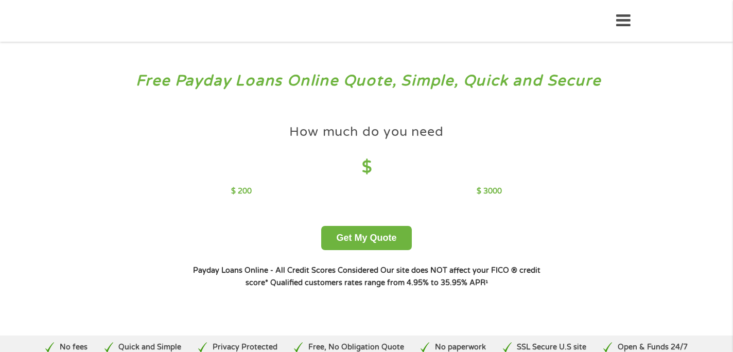  Describe the element at coordinates (379, 283) in the screenshot. I see `strong: Qualified customers rates range from 4.95% to 35.95% APR¹` at that location.